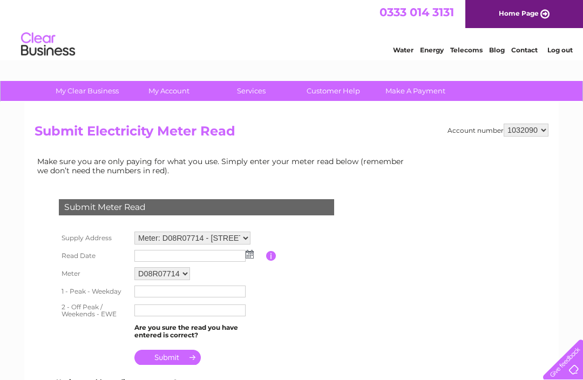 The image size is (583, 380). What do you see at coordinates (196, 207) in the screenshot?
I see `div: Submit Meter Read` at bounding box center [196, 207].